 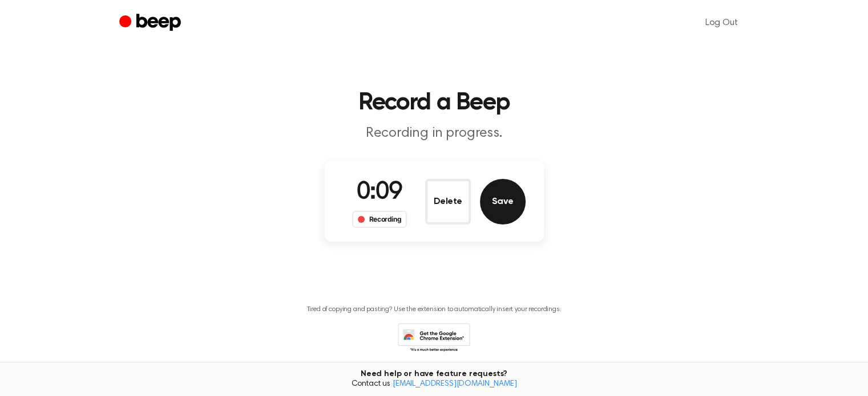 I want to click on p: Recording in progress., so click(x=434, y=133).